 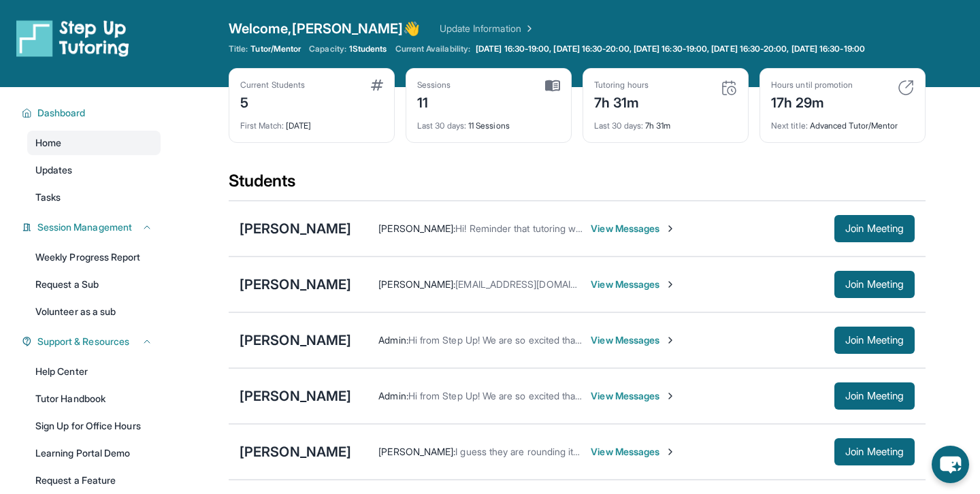 What do you see at coordinates (272, 101) in the screenshot?
I see `div: 5` at bounding box center [272, 101].